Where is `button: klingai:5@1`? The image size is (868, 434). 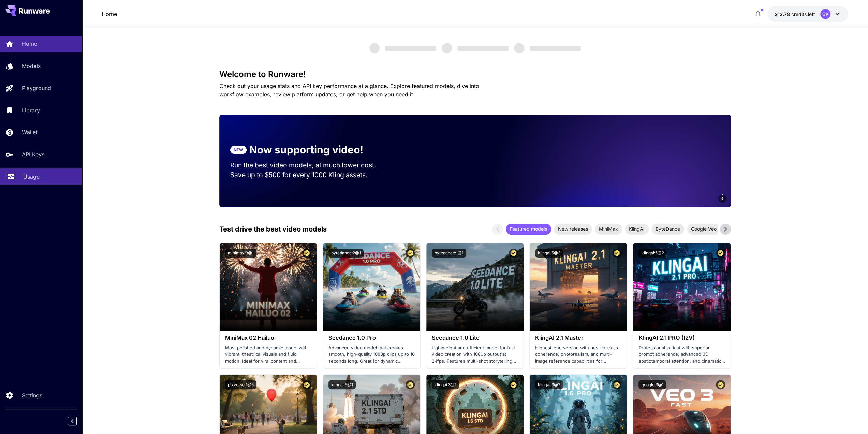 button: klingai:5@1 is located at coordinates (342, 385).